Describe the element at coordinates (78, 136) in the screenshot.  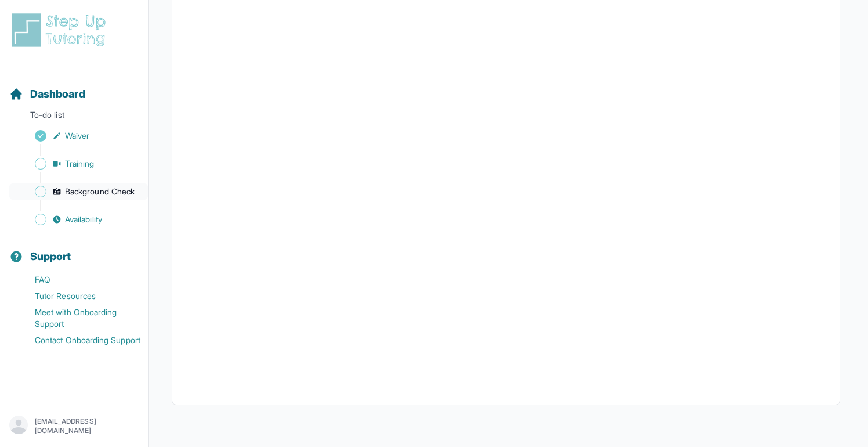
I see `a: Waiver` at that location.